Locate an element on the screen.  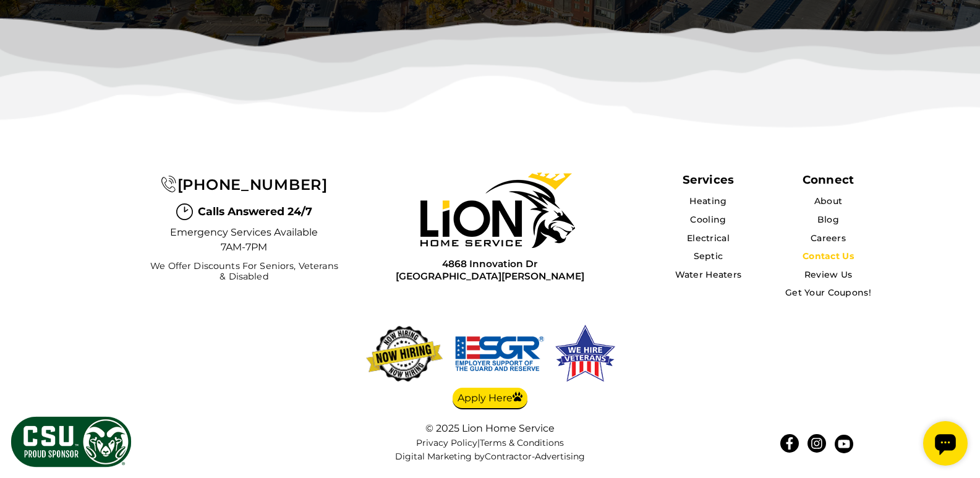
a: Get Your Coupons! is located at coordinates (828, 293).